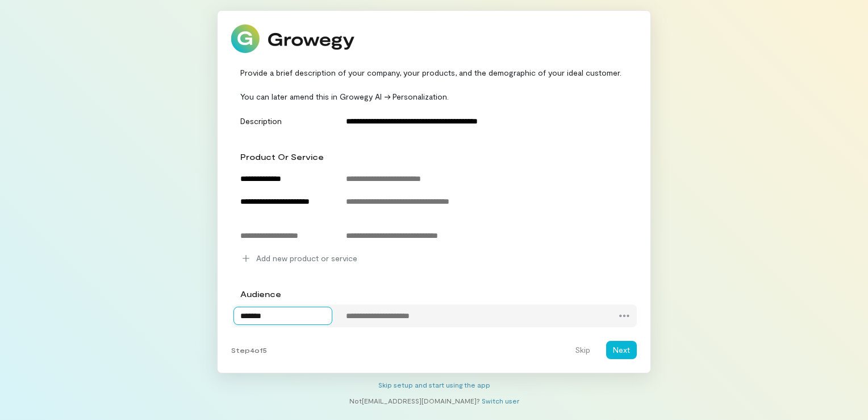 The image size is (868, 420). Describe the element at coordinates (500, 400) in the screenshot. I see `a: Switch user` at that location.